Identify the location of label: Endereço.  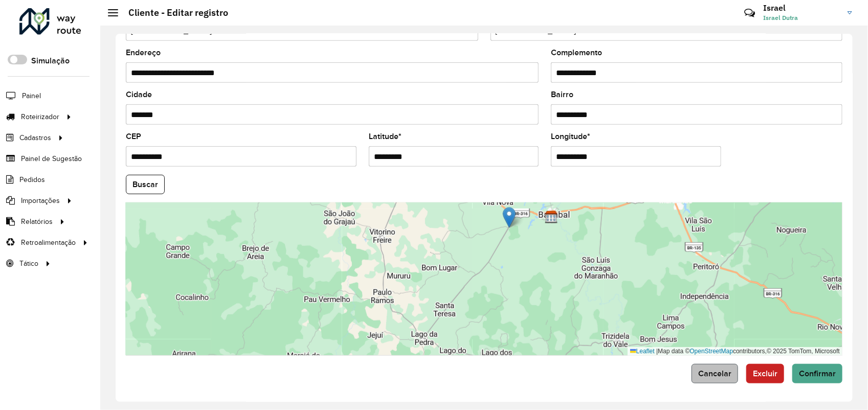
(143, 53).